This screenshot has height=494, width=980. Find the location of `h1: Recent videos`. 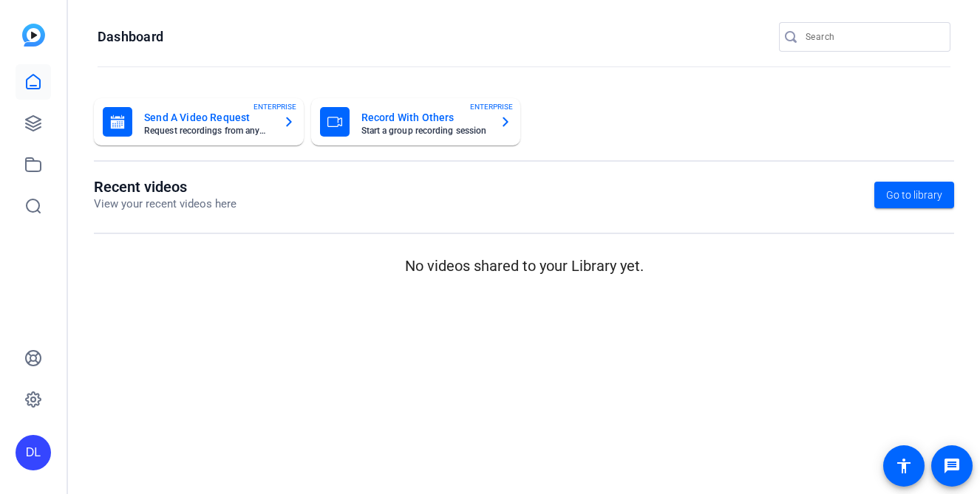

h1: Recent videos is located at coordinates (164, 187).